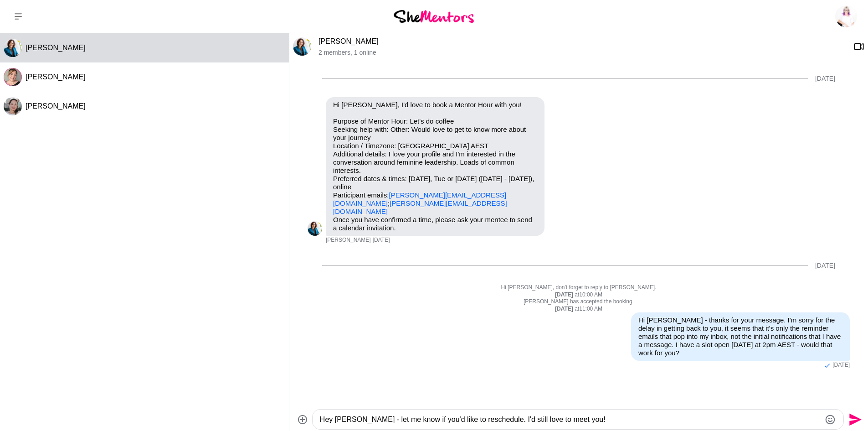 This screenshot has width=868, height=431. What do you see at coordinates (582, 52) in the screenshot?
I see `p: 2 members , 1 online` at bounding box center [582, 52].